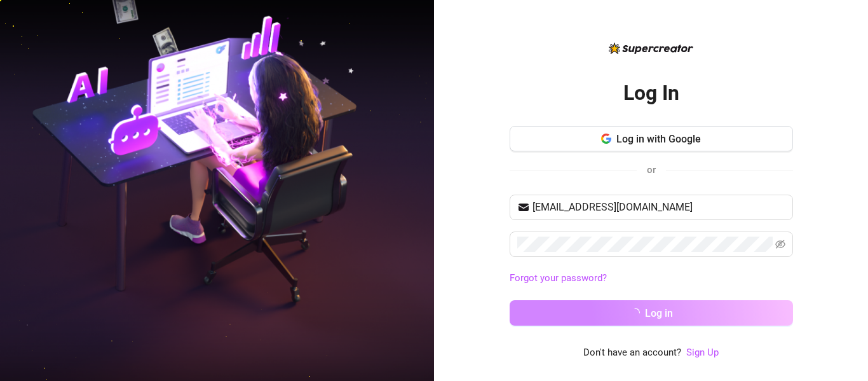 This screenshot has height=381, width=868. What do you see at coordinates (658, 139) in the screenshot?
I see `span: Log in with Google` at bounding box center [658, 139].